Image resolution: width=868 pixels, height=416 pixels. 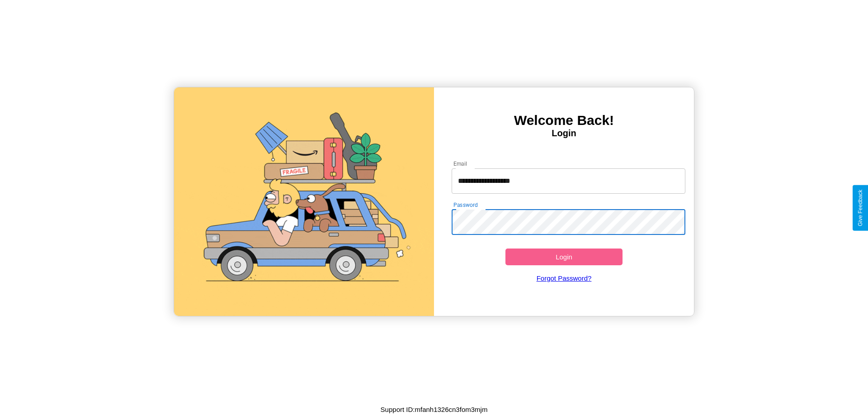 What do you see at coordinates (564, 133) in the screenshot?
I see `h4: Login` at bounding box center [564, 133].